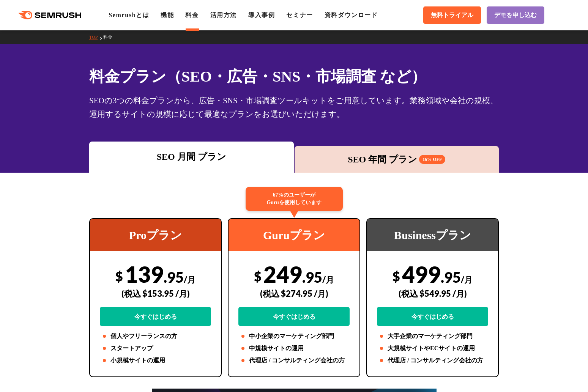 The height and width of the screenshot is (392, 588). Describe the element at coordinates (294, 76) in the screenshot. I see `h1: 料金プラン（SEO・広告・SNS・市場調査 など）` at that location.